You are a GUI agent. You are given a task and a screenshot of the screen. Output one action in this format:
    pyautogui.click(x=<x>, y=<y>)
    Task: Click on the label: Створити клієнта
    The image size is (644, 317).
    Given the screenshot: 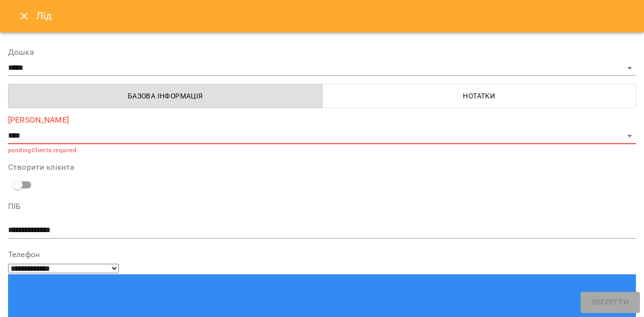 What is the action you would take?
    pyautogui.click(x=322, y=167)
    